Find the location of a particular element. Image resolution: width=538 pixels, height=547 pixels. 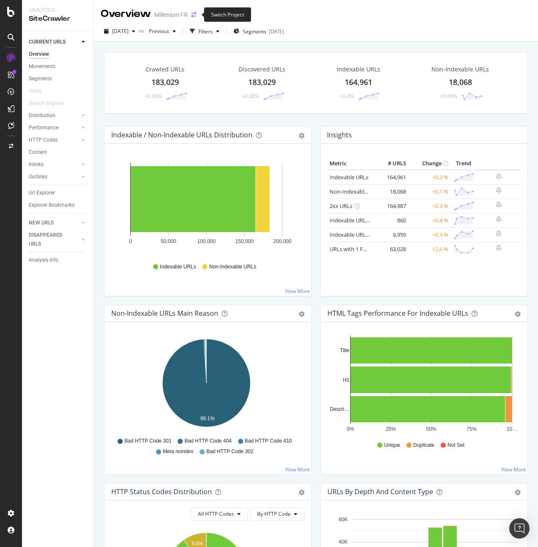

div: Performance is located at coordinates (44, 128).